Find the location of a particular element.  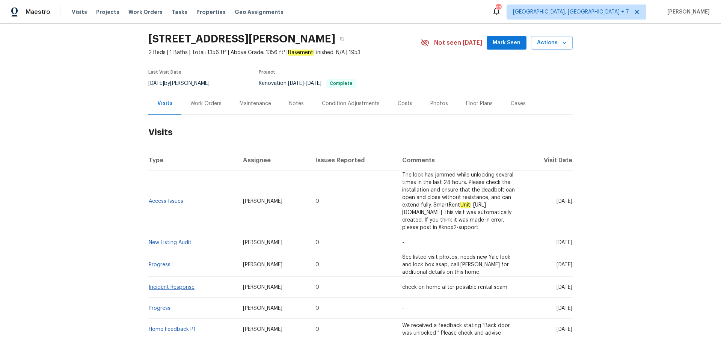

div: Photos is located at coordinates (439, 104).